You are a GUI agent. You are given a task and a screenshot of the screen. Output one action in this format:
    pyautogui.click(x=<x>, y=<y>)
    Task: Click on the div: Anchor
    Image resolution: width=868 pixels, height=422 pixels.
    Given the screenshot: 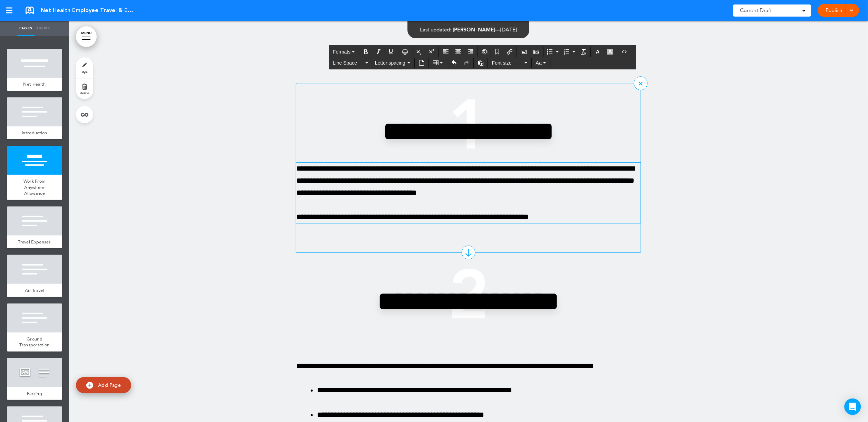 What is the action you would take?
    pyautogui.click(x=498, y=52)
    